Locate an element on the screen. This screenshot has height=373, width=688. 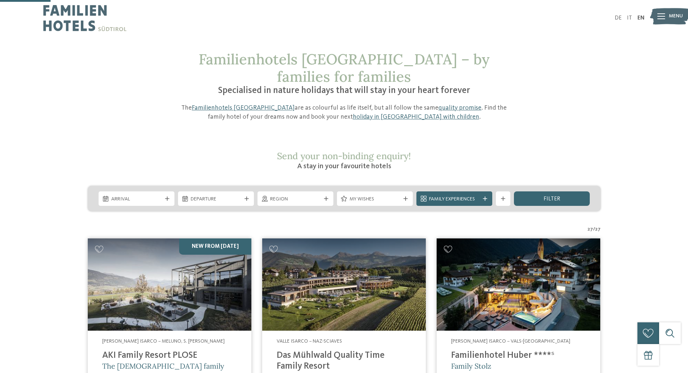
h4: AKI Family Resort PLOSE is located at coordinates (169, 355).